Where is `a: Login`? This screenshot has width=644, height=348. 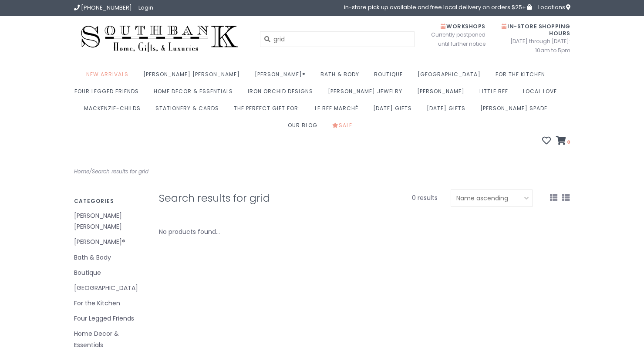 a: Login is located at coordinates (146, 8).